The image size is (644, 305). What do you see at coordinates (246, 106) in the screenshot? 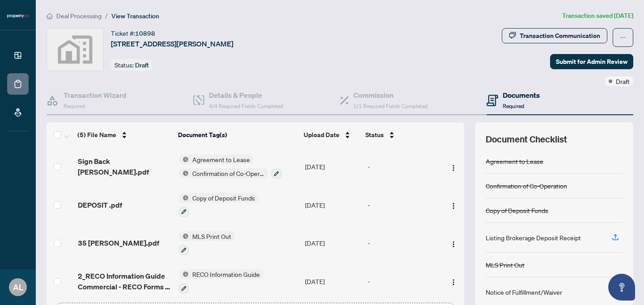
I see `span: 4/4 Required Fields Completed` at bounding box center [246, 106].